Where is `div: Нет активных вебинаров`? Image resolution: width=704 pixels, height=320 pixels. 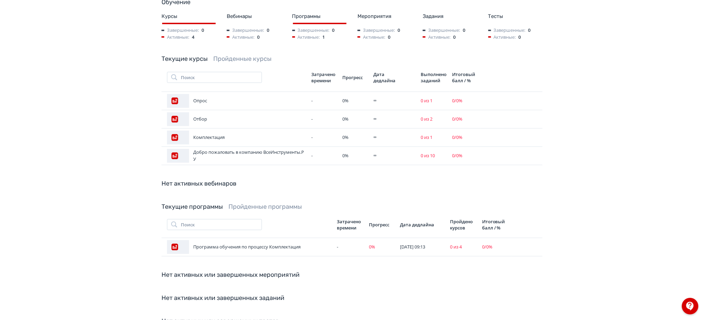
div: Нет активных вебинаров is located at coordinates (352, 183).